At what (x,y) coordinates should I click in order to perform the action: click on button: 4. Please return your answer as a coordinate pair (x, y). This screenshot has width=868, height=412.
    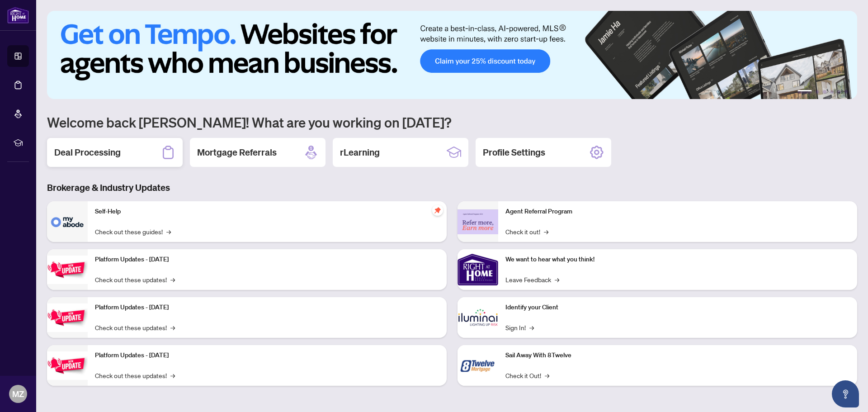
    Looking at the image, I should click on (832, 92).